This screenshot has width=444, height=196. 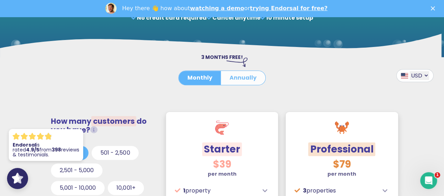 What do you see at coordinates (342, 164) in the screenshot?
I see `span: $79` at bounding box center [342, 164].